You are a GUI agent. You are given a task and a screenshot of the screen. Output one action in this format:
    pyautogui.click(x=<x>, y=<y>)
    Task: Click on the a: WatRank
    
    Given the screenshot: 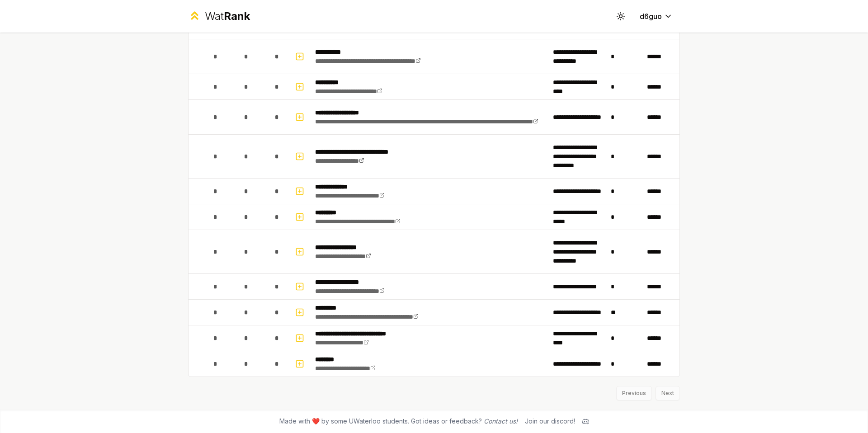 What is the action you would take?
    pyautogui.click(x=219, y=16)
    